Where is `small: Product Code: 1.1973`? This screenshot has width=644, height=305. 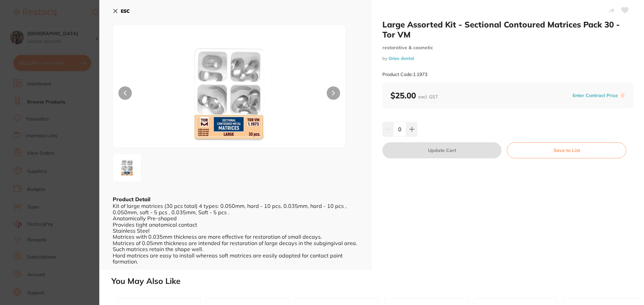
small: Product Code: 1.1973 is located at coordinates (405, 74).